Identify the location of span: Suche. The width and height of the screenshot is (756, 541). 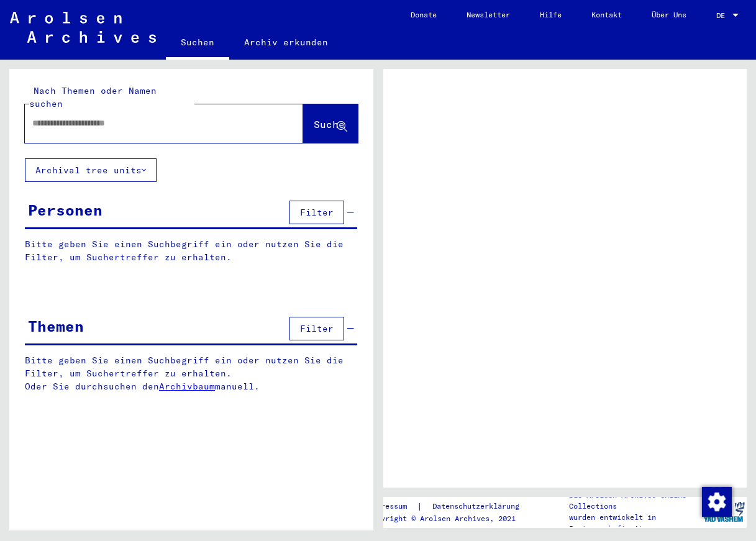
(329, 124).